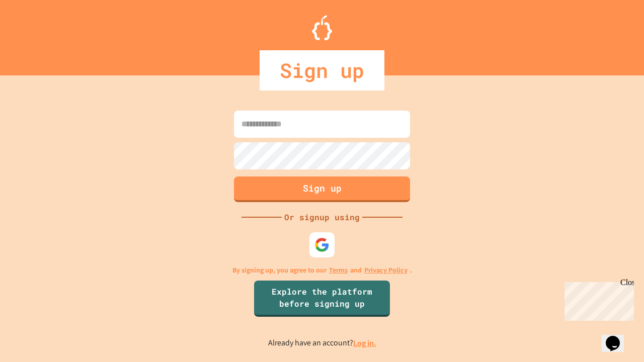 The height and width of the screenshot is (362, 644). Describe the element at coordinates (322, 270) in the screenshot. I see `p: By signing up, you agree to our and .` at that location.